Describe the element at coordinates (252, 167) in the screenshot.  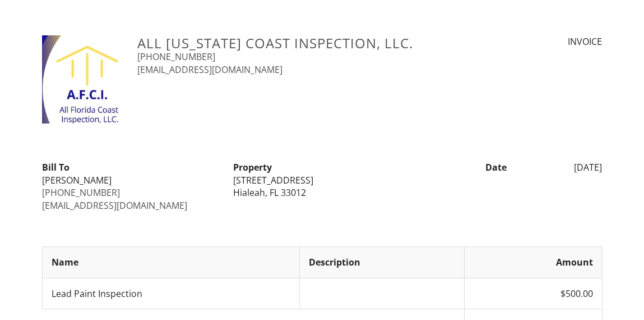
I see `strong: Property` at that location.